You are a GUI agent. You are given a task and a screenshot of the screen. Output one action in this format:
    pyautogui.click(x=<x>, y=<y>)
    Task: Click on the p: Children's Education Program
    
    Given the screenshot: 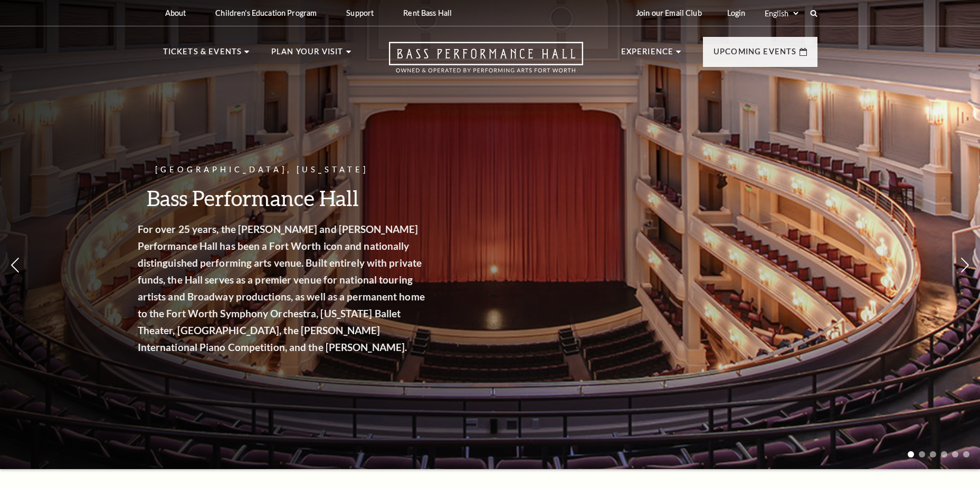 What is the action you would take?
    pyautogui.click(x=266, y=13)
    